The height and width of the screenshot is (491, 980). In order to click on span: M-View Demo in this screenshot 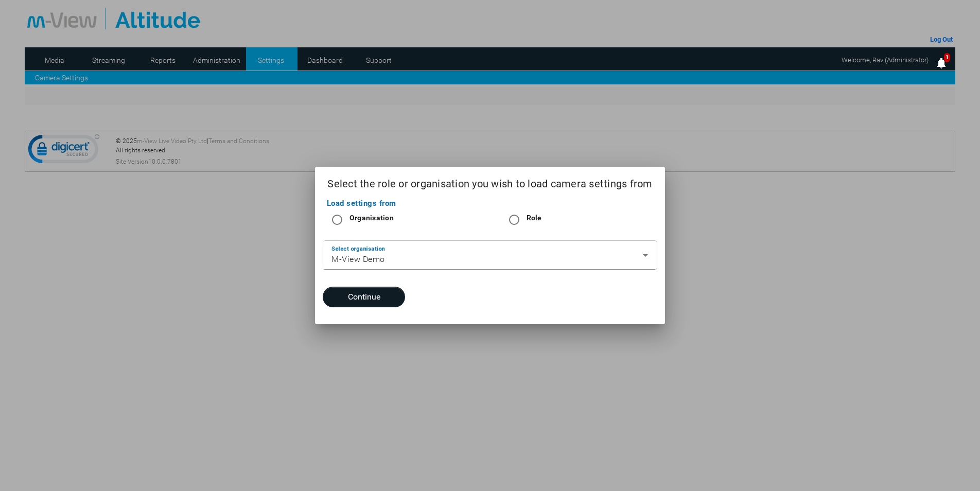, I will do `click(358, 259)`.